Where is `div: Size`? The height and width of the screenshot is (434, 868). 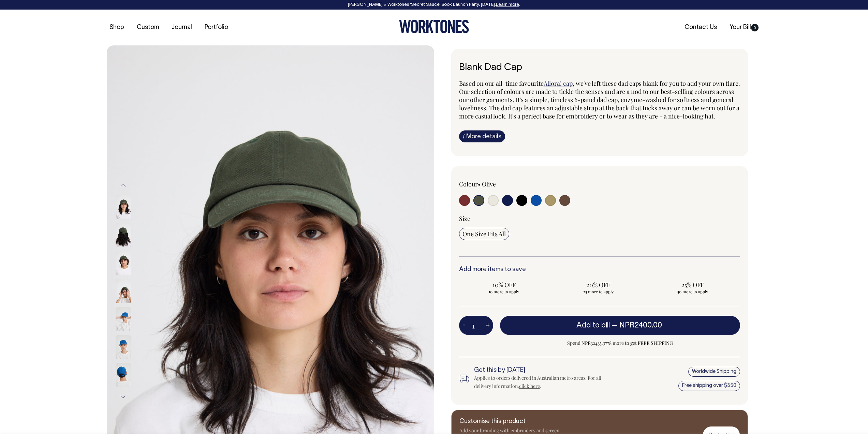 div: Size is located at coordinates (600, 218).